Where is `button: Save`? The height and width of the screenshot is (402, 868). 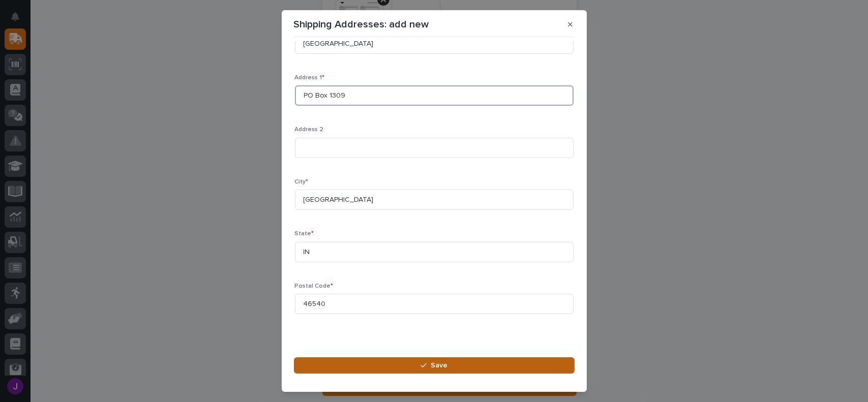 button: Save is located at coordinates (435, 366).